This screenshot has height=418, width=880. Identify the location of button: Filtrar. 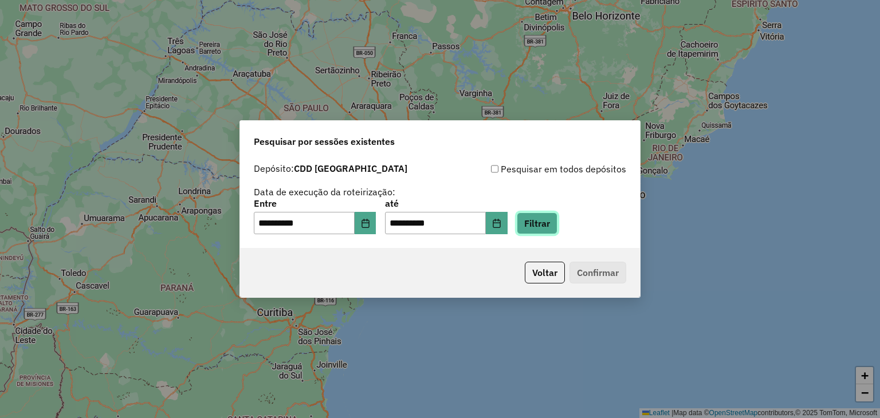
(537, 224).